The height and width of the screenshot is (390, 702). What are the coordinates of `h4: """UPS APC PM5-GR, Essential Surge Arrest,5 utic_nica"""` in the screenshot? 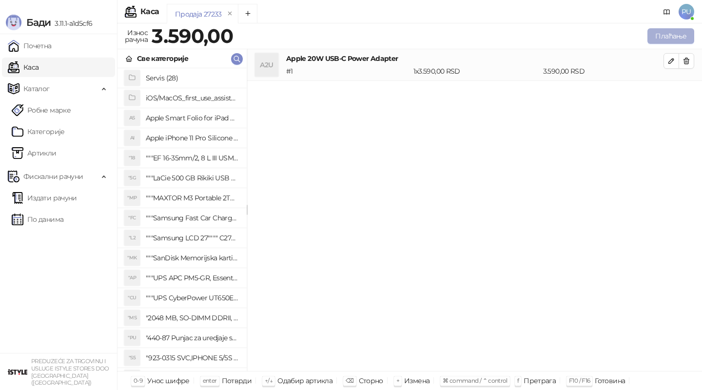 It's located at (192, 278).